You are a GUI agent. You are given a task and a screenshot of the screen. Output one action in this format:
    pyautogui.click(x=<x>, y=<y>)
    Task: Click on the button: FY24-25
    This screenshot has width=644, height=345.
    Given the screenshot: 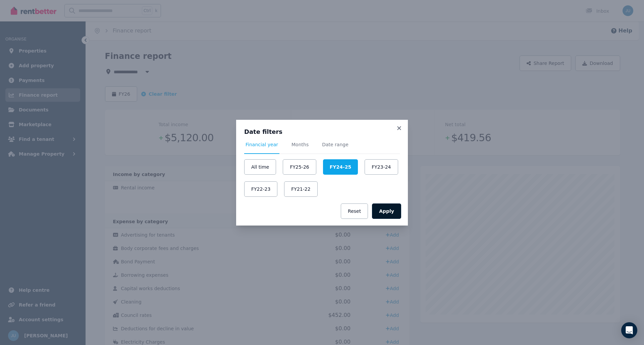 What is the action you would take?
    pyautogui.click(x=340, y=167)
    